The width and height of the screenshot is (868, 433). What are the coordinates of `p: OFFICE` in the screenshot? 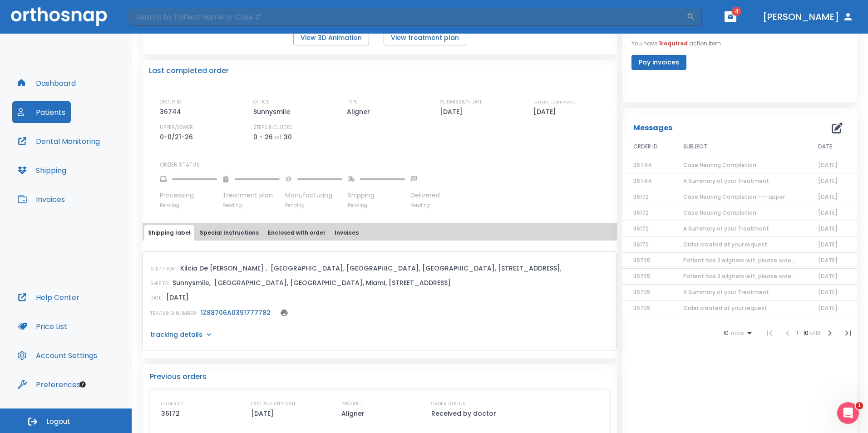 It's located at (262, 102).